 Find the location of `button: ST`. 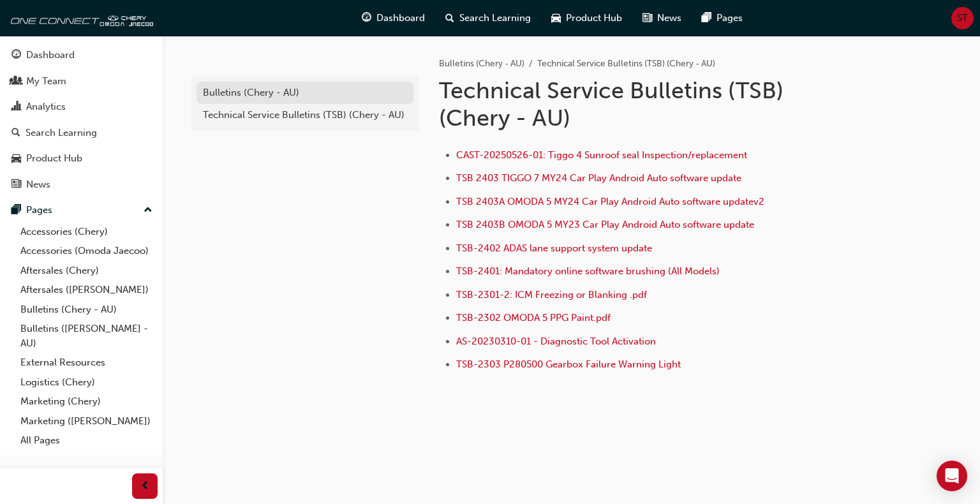

button: ST is located at coordinates (962, 18).